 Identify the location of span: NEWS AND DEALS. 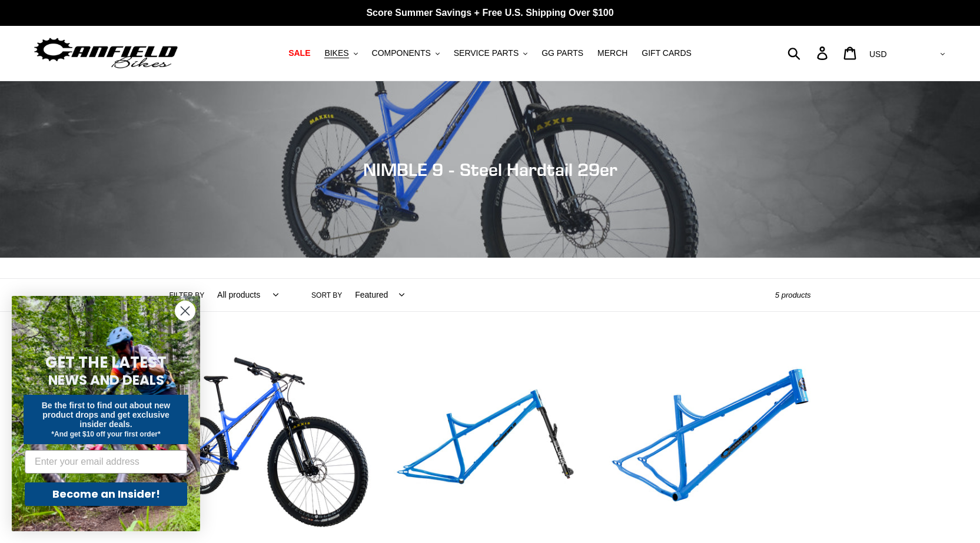
(106, 380).